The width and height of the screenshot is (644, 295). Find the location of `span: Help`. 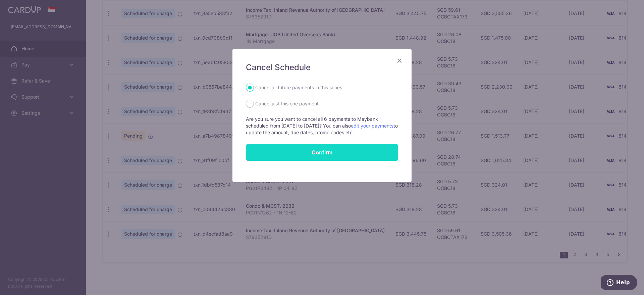

span: Help is located at coordinates (22, 8).